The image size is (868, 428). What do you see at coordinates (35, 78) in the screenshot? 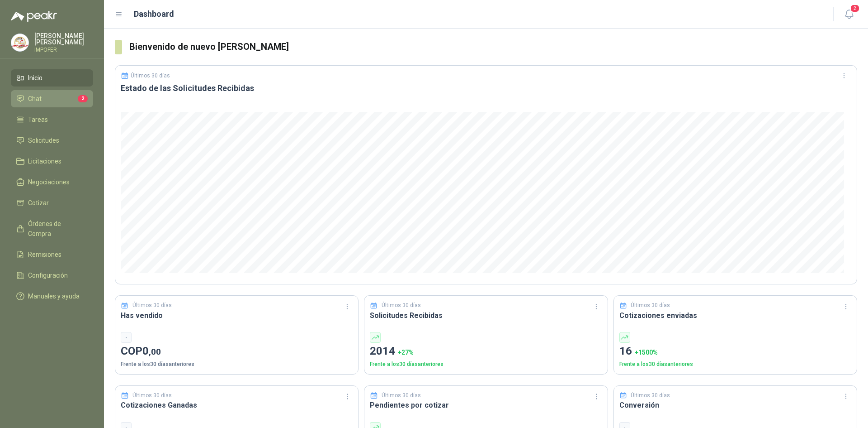
I see `span: Inicio` at bounding box center [35, 78].